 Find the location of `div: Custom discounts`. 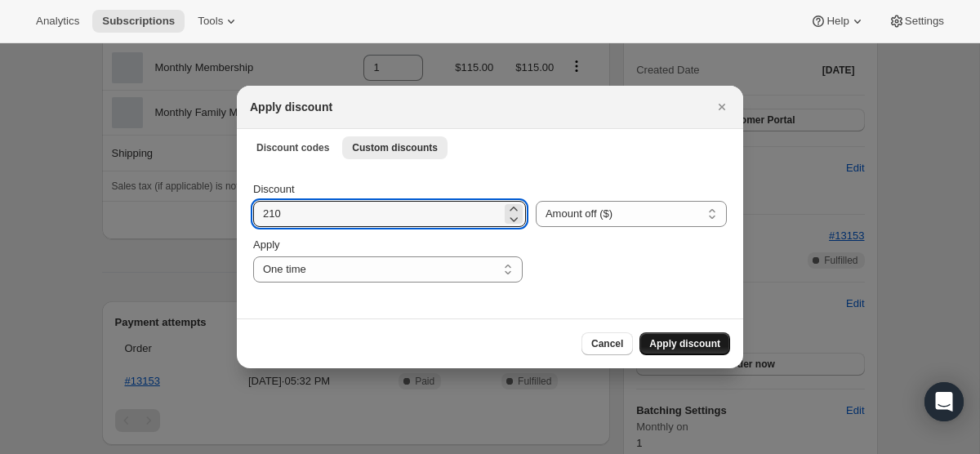

div: Custom discounts is located at coordinates (490, 241).